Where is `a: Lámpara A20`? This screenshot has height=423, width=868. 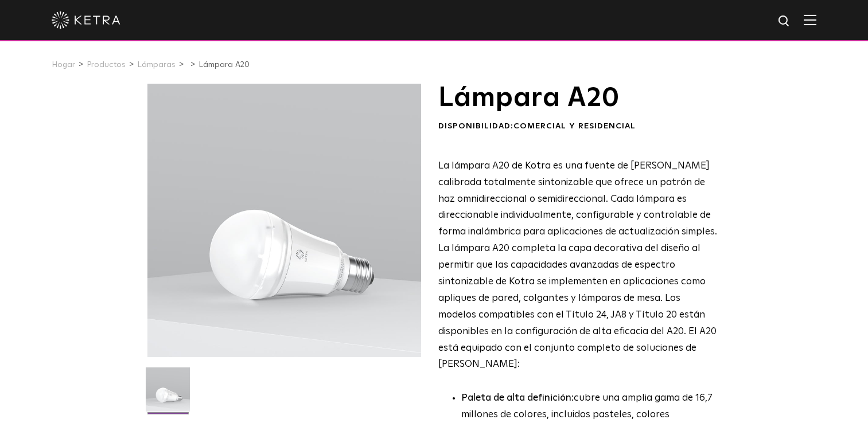 a: Lámpara A20 is located at coordinates (224, 65).